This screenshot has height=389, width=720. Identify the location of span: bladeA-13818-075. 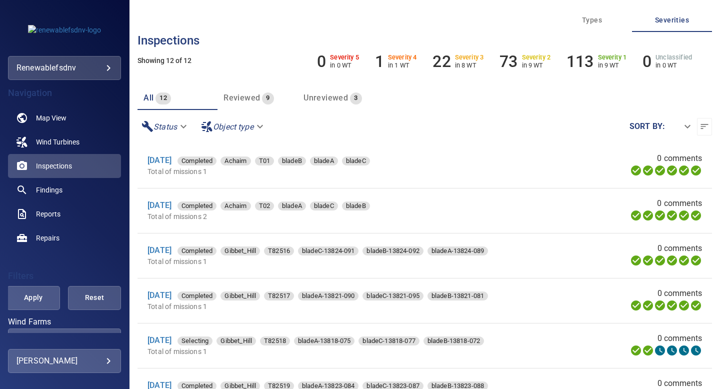
(324, 341).